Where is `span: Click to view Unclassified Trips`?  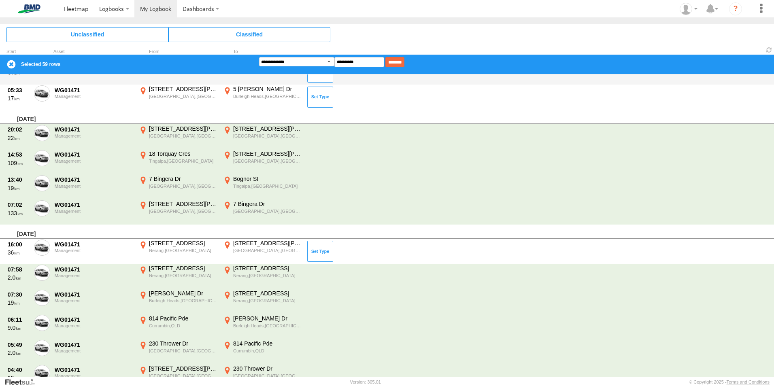
span: Click to view Unclassified Trips is located at coordinates (87, 34).